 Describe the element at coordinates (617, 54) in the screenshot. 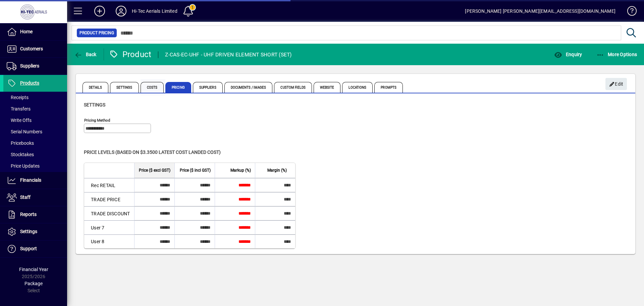

I see `span: More Options` at that location.